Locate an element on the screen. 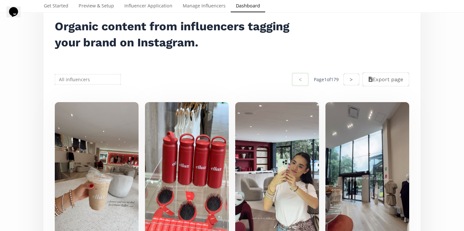 The image size is (464, 231). button: Export page is located at coordinates (386, 79).